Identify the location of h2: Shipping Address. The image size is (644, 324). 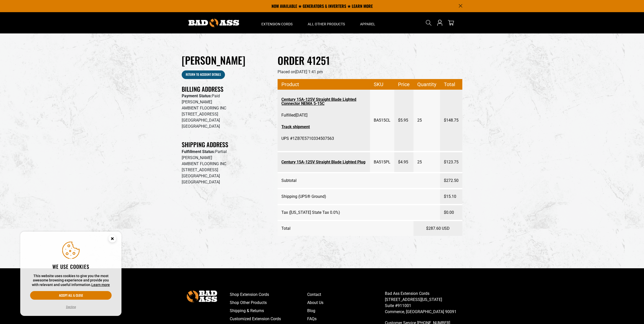
(226, 145).